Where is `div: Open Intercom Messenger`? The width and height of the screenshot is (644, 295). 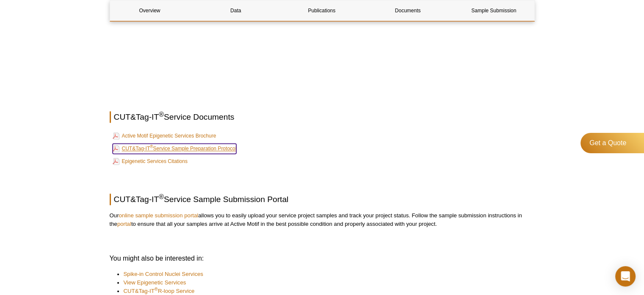
div: Open Intercom Messenger is located at coordinates (626, 276).